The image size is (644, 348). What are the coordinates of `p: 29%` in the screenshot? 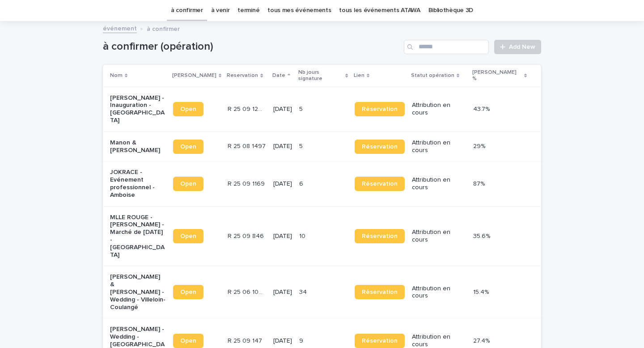 It's located at (480, 145).